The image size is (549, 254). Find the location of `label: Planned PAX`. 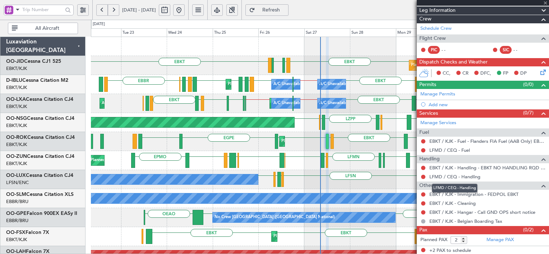

label: Planned PAX is located at coordinates (433, 240).